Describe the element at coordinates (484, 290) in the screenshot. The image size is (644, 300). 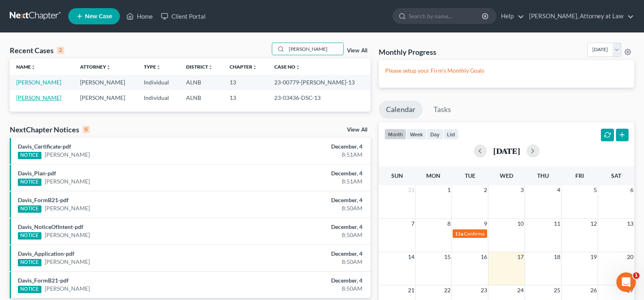
I see `span: 23` at that location.